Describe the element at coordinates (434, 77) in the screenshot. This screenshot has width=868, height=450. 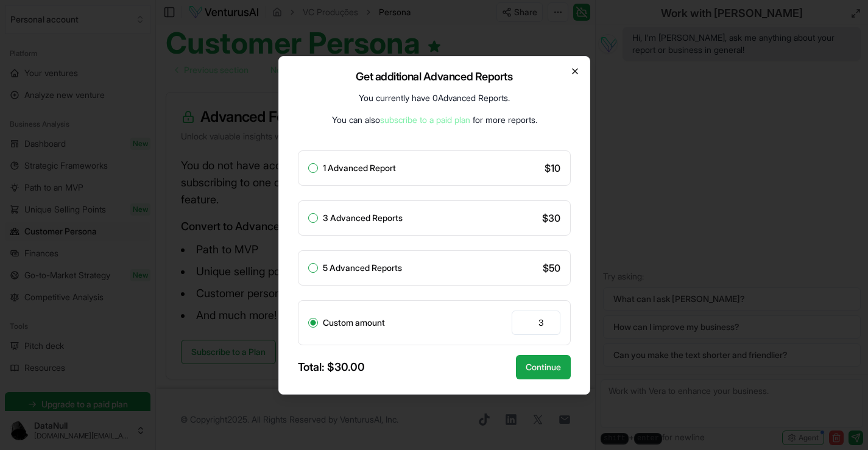
I see `h2: Get additional Advanced Reports` at that location.